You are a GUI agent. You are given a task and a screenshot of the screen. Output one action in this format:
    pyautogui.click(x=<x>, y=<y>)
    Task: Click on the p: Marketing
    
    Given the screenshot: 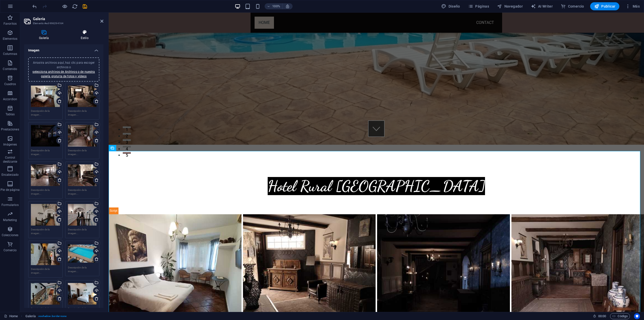 What is the action you would take?
    pyautogui.click(x=10, y=220)
    